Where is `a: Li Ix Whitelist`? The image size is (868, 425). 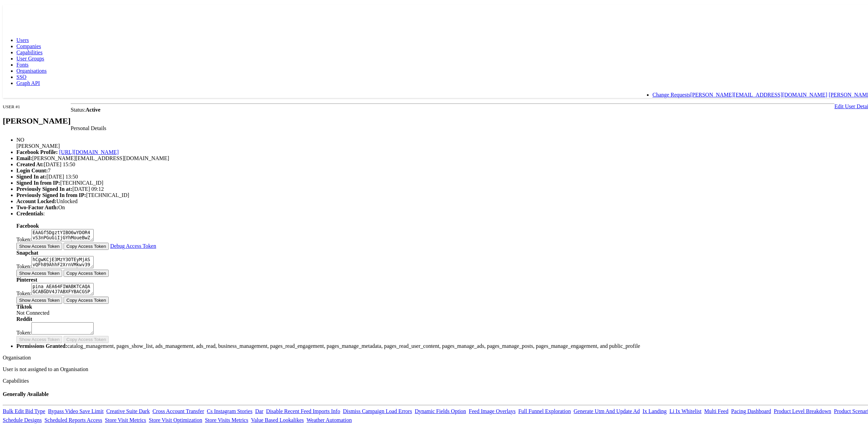
a: Li Ix Whitelist is located at coordinates (686, 410).